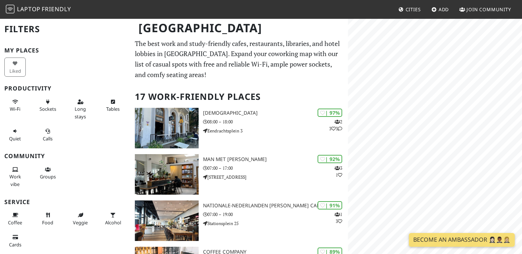  I want to click on a: Join Community, so click(485, 9).